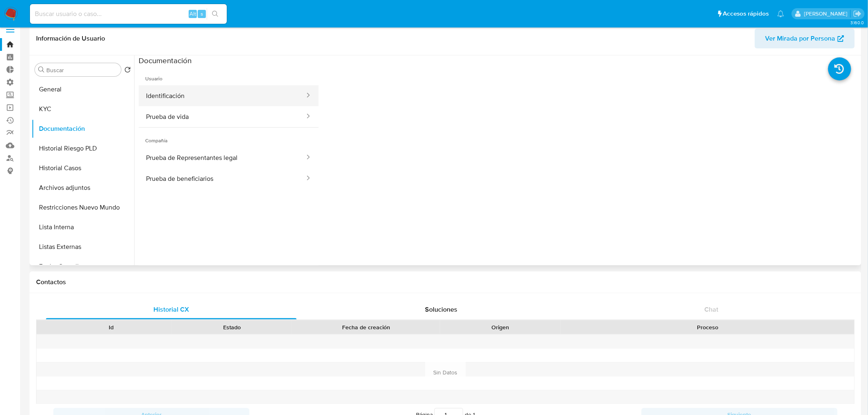  What do you see at coordinates (232, 327) in the screenshot?
I see `div: Estado` at bounding box center [232, 327].